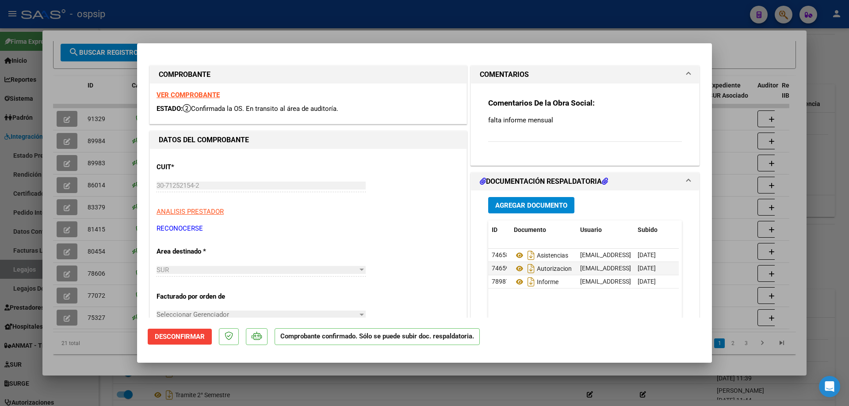 This screenshot has width=849, height=406. I want to click on datatable-header-cell: Subido, so click(656, 230).